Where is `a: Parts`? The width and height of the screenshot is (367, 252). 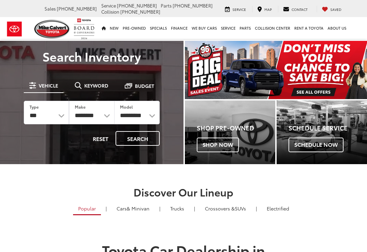 a: Parts is located at coordinates (245, 28).